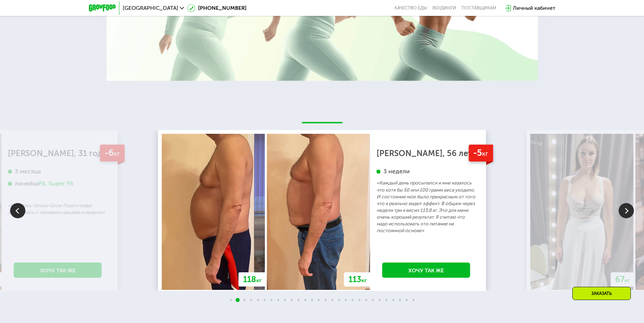 This screenshot has width=644, height=323. What do you see at coordinates (481, 153) in the screenshot?
I see `div: -5` at bounding box center [481, 153].